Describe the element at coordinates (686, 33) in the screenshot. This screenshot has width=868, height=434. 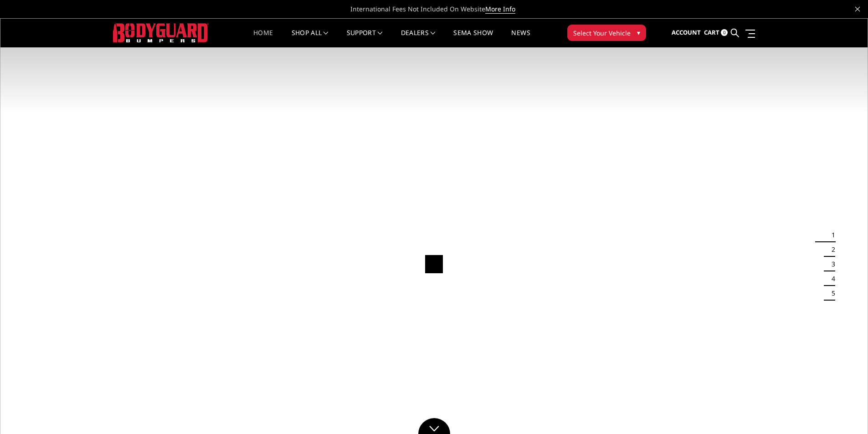
I see `a: Account` at that location.